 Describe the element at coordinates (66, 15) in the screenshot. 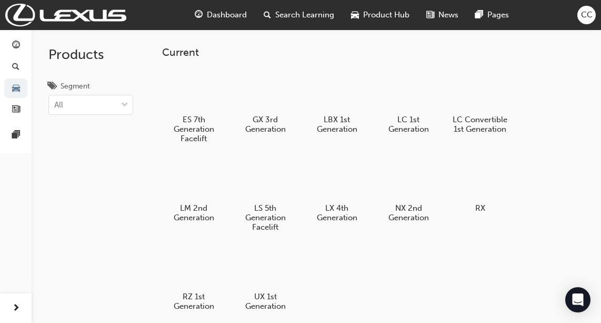

I see `img: Trak` at that location.